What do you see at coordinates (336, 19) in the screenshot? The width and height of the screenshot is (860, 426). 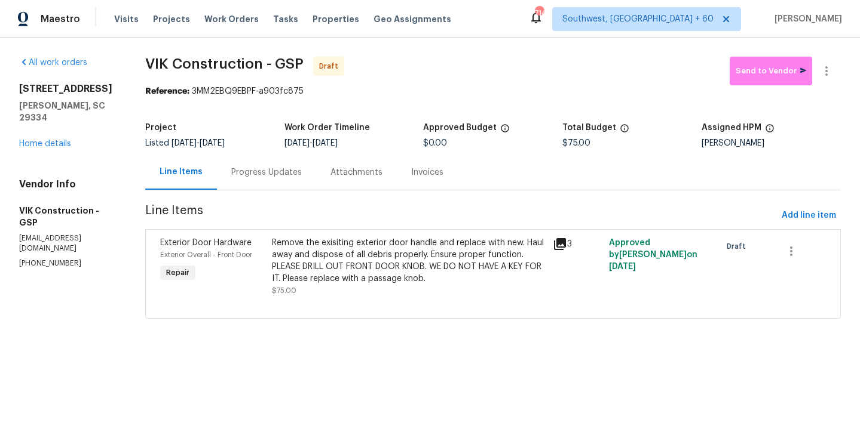 I see `span: Properties` at bounding box center [336, 19].